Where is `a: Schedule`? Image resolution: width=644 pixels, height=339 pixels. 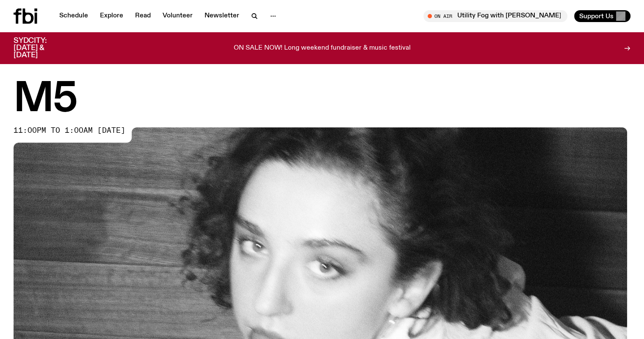 a: Schedule is located at coordinates (74, 16).